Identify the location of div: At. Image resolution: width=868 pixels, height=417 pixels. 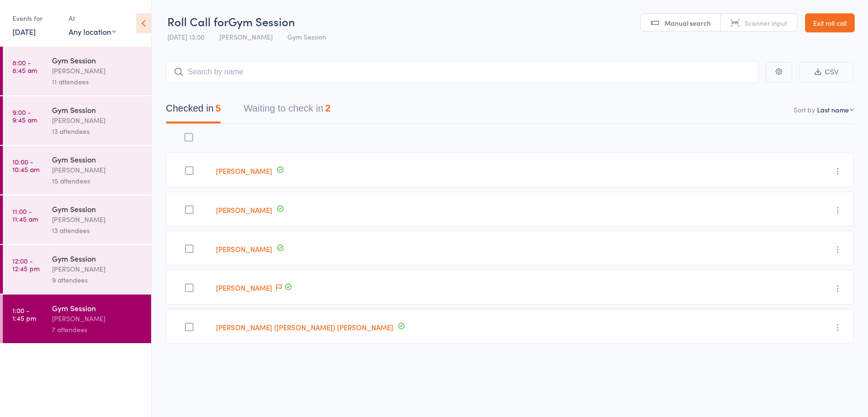
(92, 18).